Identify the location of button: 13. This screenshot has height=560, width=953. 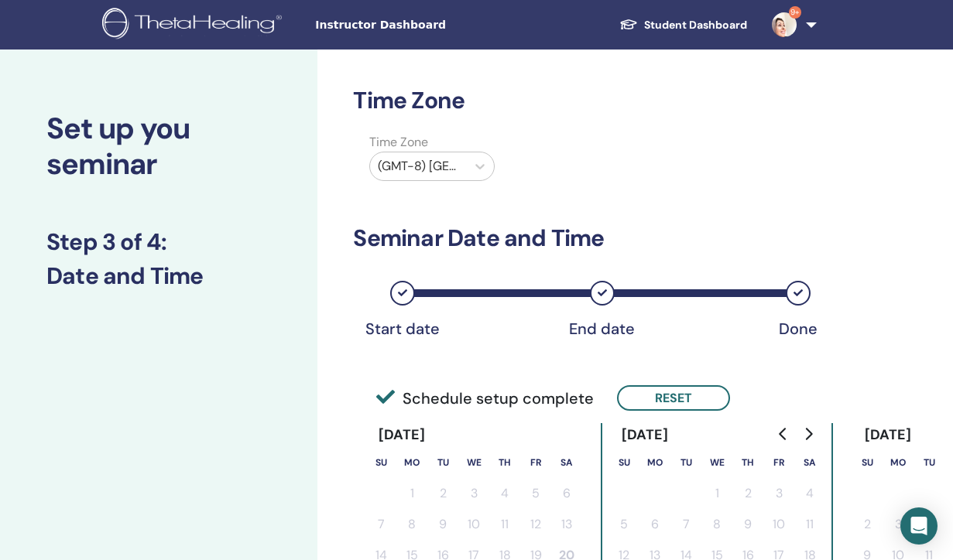
(567, 525).